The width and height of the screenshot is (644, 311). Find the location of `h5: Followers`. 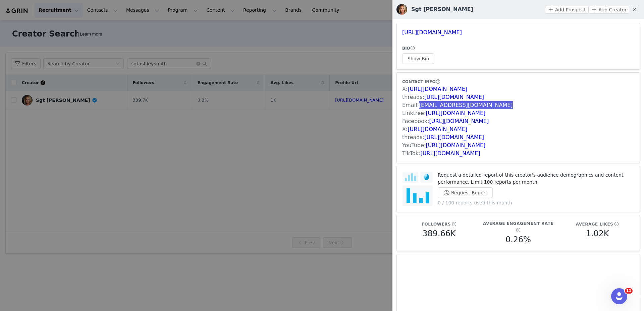

h5: Followers is located at coordinates (436, 224).